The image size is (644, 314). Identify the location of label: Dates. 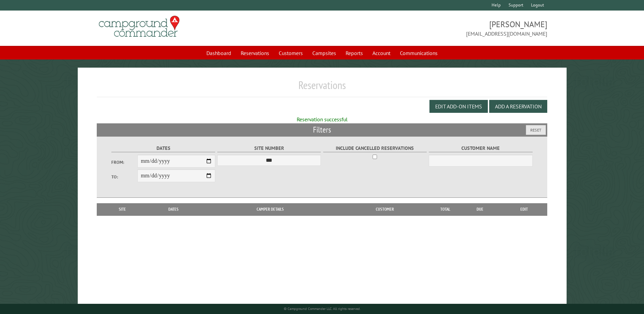
(163, 148).